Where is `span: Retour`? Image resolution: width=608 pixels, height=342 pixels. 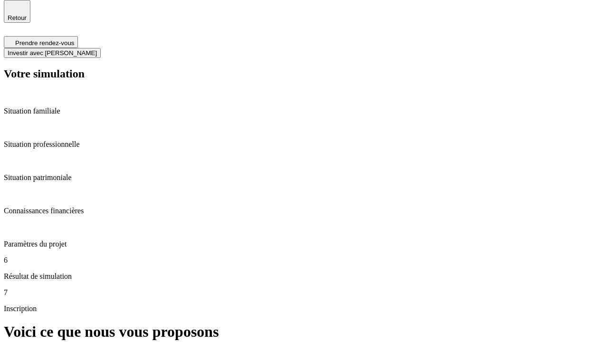 span: Retour is located at coordinates (17, 18).